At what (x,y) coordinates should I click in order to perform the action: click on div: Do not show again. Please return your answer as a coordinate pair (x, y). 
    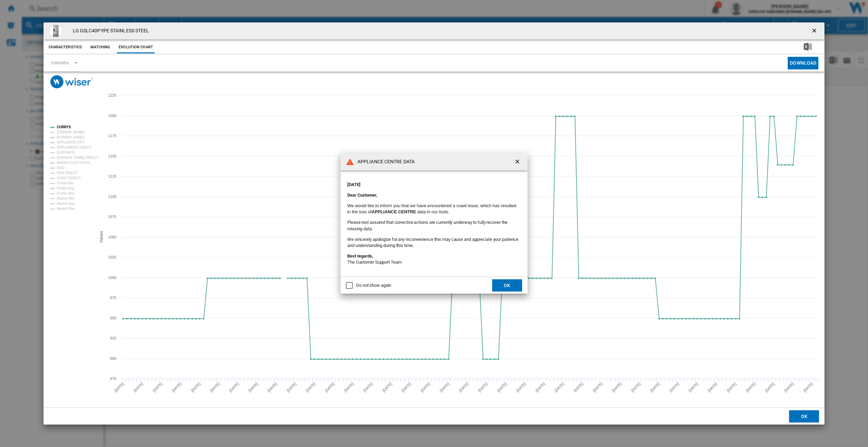
    Looking at the image, I should click on (374, 285).